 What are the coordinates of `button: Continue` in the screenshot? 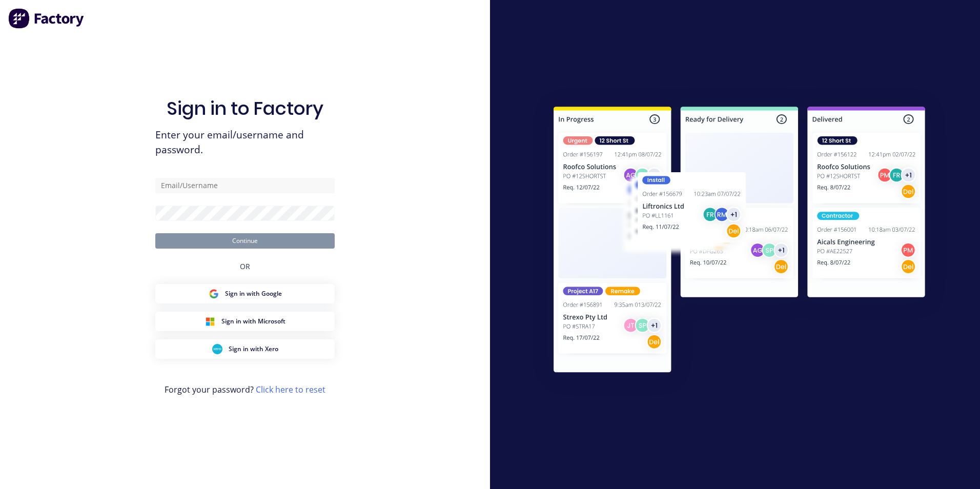 It's located at (245, 241).